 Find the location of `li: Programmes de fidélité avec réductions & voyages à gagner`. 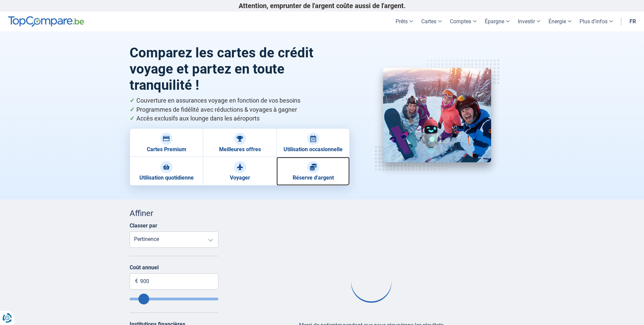

li: Programmes de fidélité avec réductions & voyages à gagner is located at coordinates (240, 110).